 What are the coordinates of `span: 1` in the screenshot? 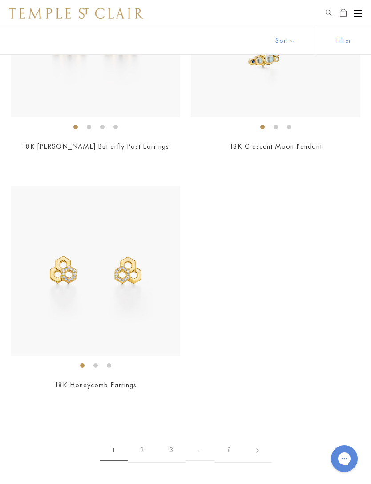 It's located at (113, 450).